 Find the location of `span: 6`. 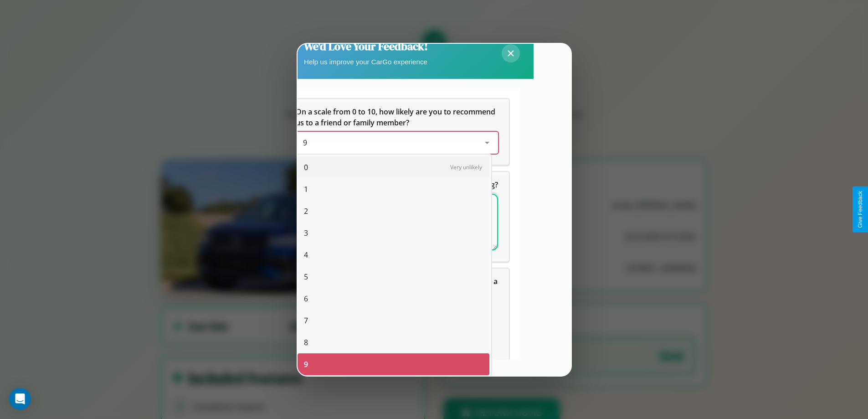

span: 6 is located at coordinates (306, 299).